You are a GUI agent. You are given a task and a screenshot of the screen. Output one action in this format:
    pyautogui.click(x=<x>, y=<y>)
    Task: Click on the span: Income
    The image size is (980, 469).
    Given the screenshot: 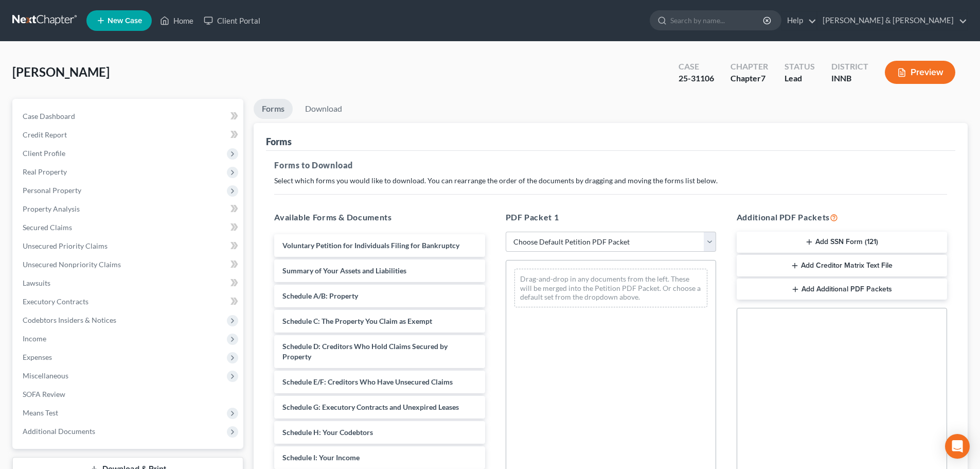 What is the action you would take?
    pyautogui.click(x=35, y=338)
    